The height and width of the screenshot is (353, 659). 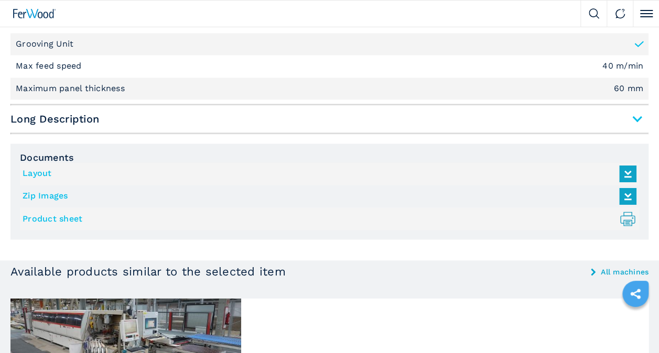 I want to click on a: sharethis, so click(x=636, y=294).